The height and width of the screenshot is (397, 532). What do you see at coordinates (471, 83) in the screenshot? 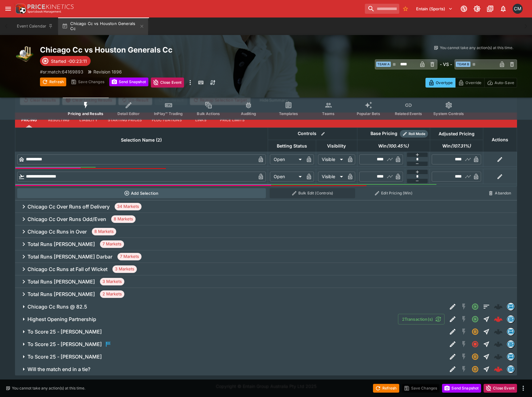
I see `div: Start From` at bounding box center [471, 83].